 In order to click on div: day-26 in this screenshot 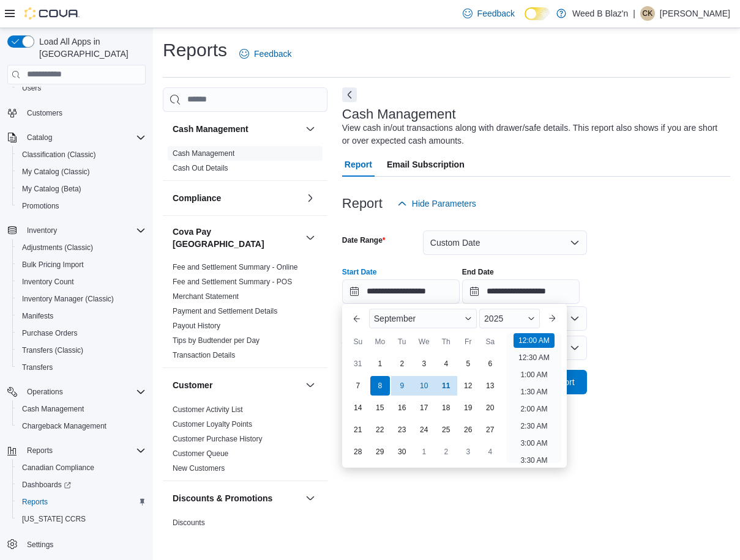, I will do `click(468, 430)`.